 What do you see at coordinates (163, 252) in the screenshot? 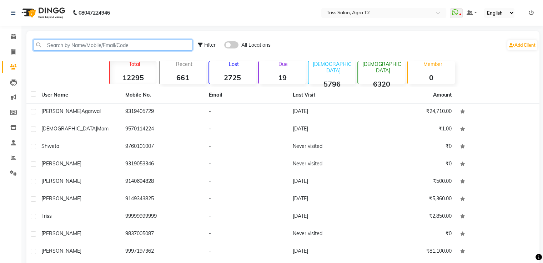
I see `td: 9997197362` at bounding box center [163, 252].